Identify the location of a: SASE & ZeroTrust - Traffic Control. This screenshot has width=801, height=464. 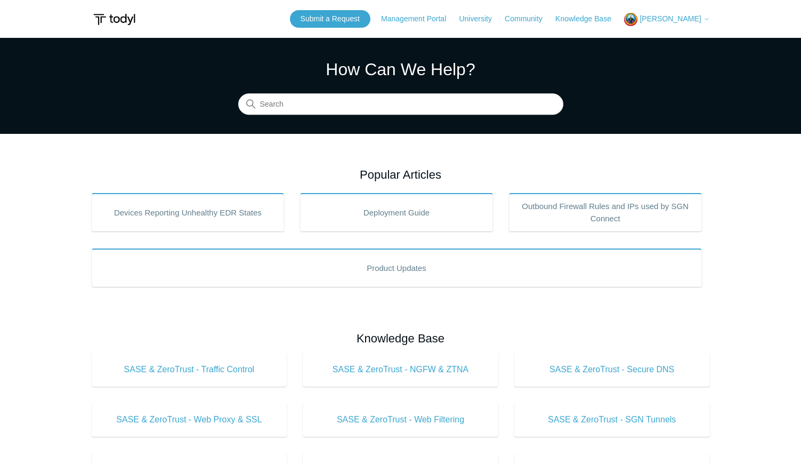
(189, 369).